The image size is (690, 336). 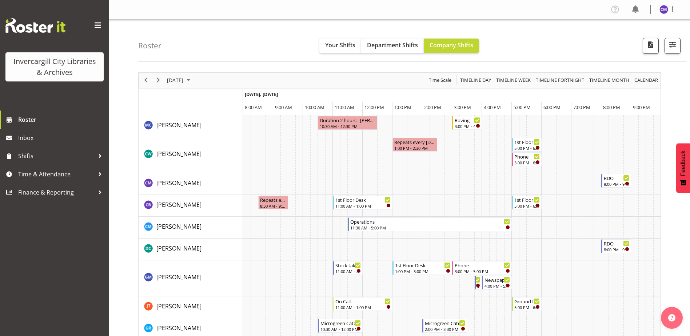 I want to click on div: On Call, so click(x=363, y=301).